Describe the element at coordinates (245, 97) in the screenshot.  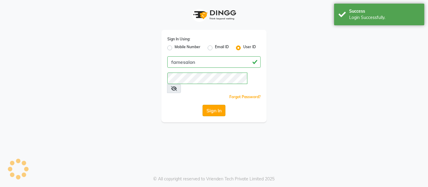
I see `a: Forgot Password?` at that location.